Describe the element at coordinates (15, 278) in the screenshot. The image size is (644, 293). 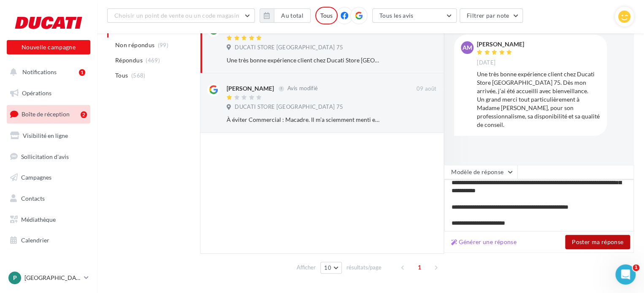
I see `span: P` at that location.